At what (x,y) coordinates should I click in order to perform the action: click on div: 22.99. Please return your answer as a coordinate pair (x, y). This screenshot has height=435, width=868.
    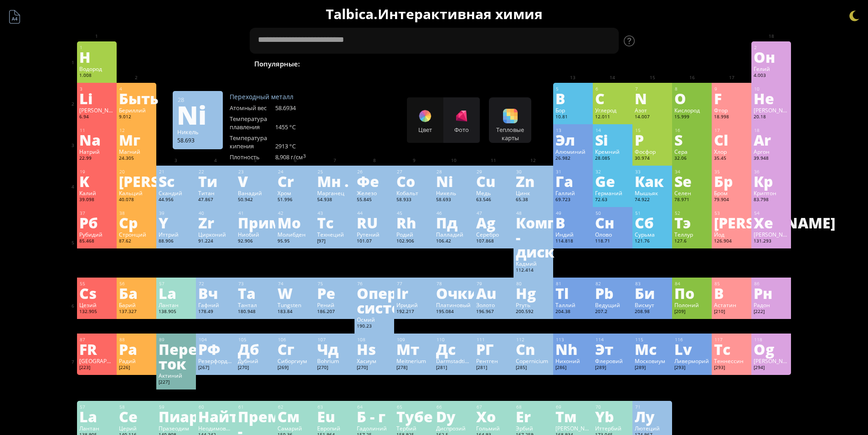
    Looking at the image, I should click on (96, 159).